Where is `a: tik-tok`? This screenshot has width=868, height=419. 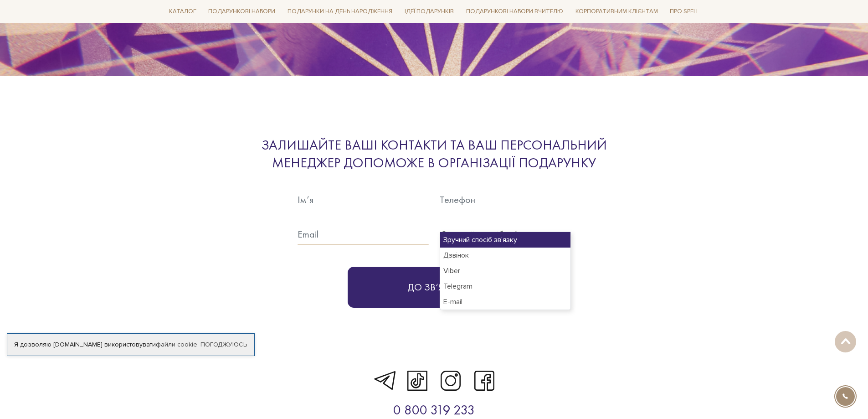 a: tik-tok is located at coordinates (417, 381).